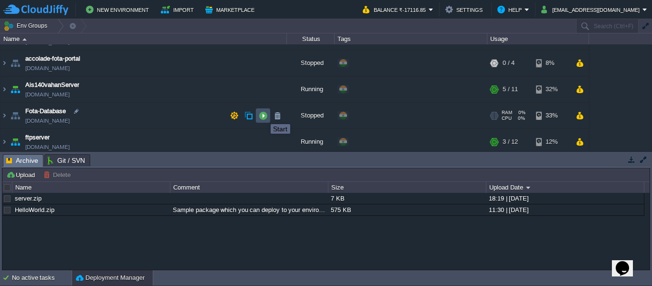 The image size is (652, 286). I want to click on div: Comment, so click(249, 187).